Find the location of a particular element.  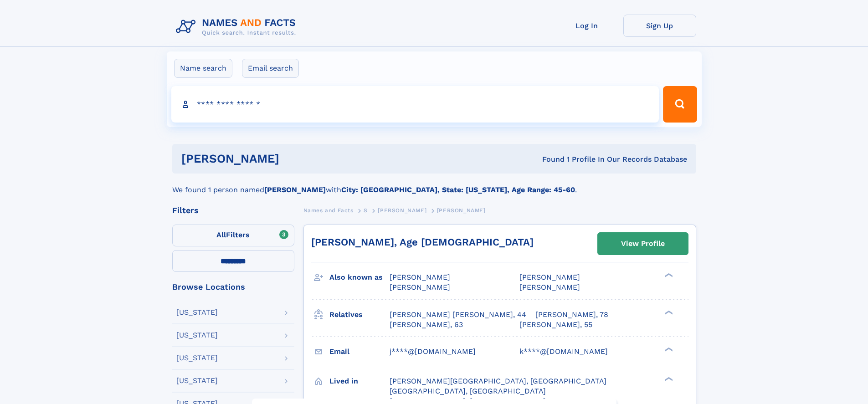

img: Logo Names and Facts is located at coordinates (238, 27).